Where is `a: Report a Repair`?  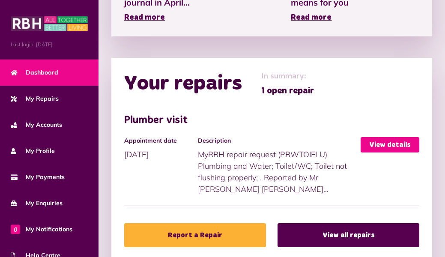 a: Report a Repair is located at coordinates (195, 235).